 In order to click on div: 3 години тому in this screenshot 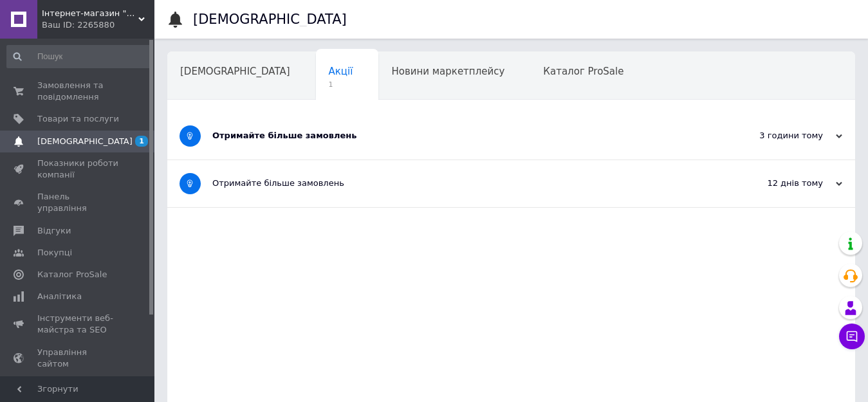, I will do `click(778, 135)`.